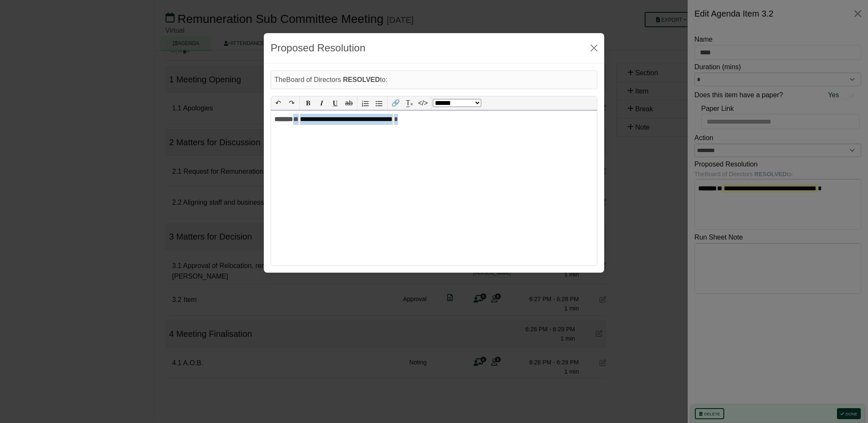  What do you see at coordinates (308, 103) in the screenshot?
I see `button: 𝐁` at bounding box center [308, 103].